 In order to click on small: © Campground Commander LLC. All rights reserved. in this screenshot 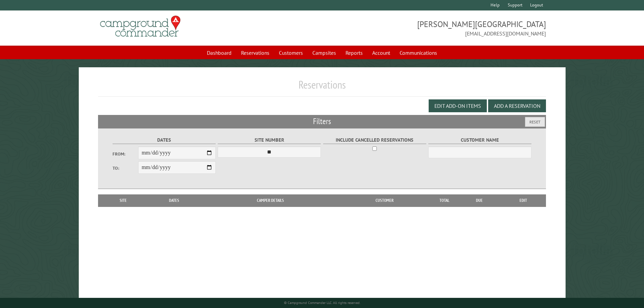, I will do `click(322, 302)`.